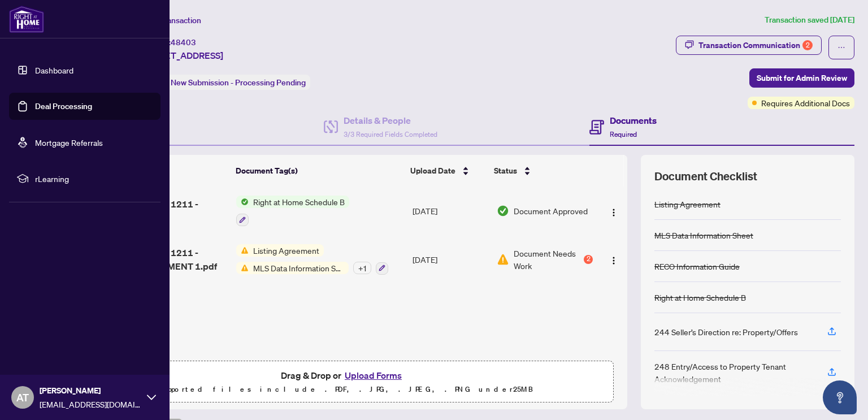  I want to click on th: Document Tag(s), so click(319, 170).